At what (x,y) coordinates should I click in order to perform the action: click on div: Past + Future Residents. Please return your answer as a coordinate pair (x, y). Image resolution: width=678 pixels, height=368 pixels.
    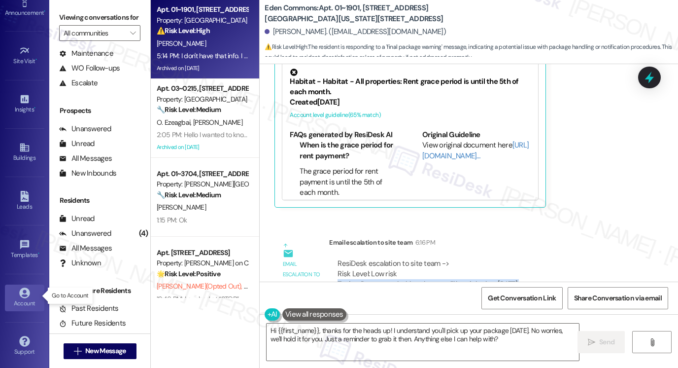
    Looking at the image, I should click on (100, 290).